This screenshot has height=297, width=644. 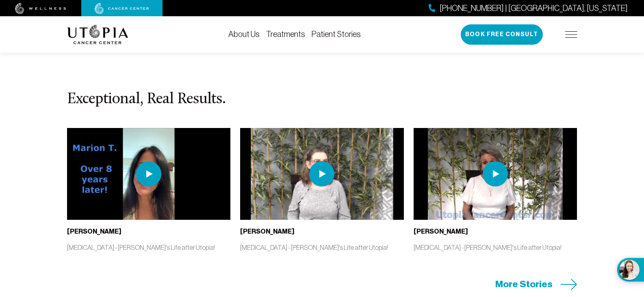 What do you see at coordinates (536, 284) in the screenshot?
I see `a: More Stories` at bounding box center [536, 284].